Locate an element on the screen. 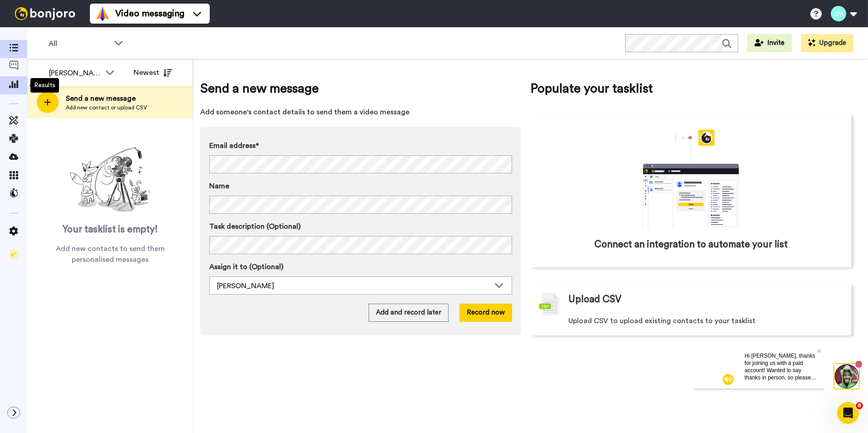 This screenshot has height=433, width=868. span: All is located at coordinates (79, 44).